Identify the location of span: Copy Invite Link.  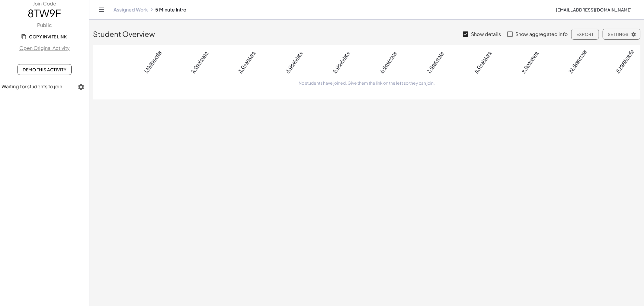
(44, 36).